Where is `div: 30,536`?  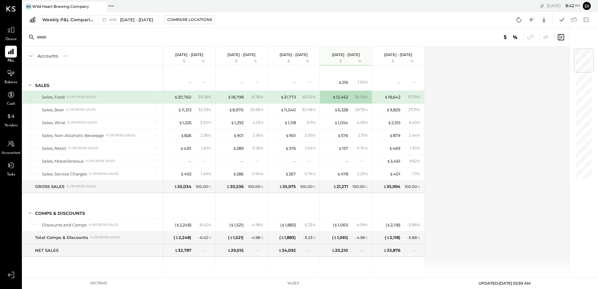
div: 30,536 is located at coordinates (235, 186).